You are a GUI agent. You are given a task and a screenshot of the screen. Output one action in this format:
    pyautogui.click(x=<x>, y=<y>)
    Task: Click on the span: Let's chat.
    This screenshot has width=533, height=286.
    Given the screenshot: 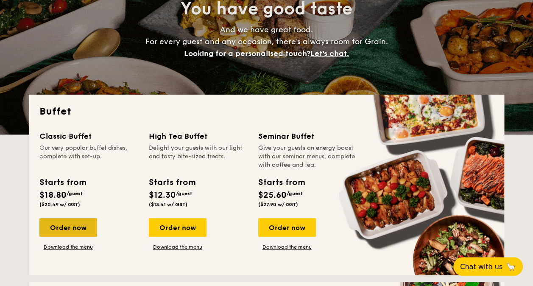 What is the action you would take?
    pyautogui.click(x=329, y=53)
    